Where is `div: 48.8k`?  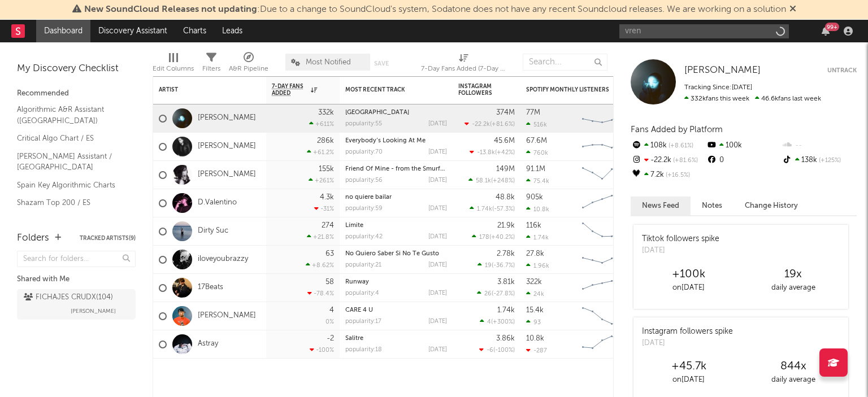
div: 48.8k is located at coordinates (506, 197).